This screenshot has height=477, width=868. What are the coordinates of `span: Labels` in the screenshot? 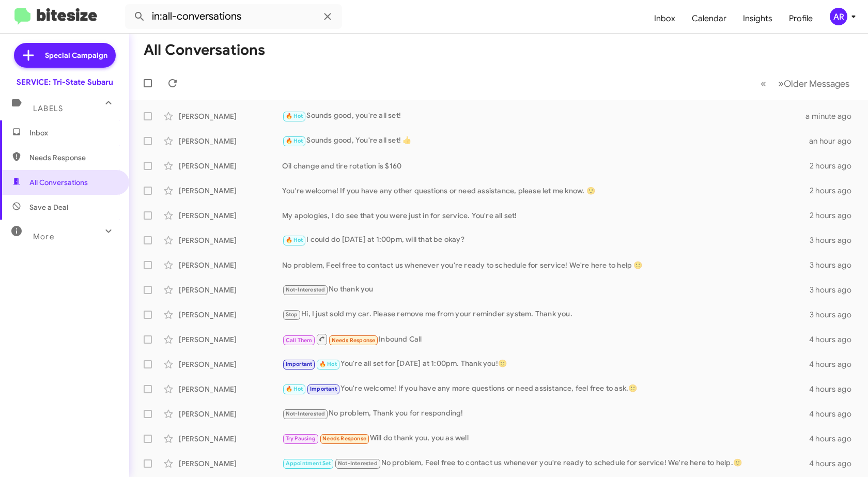 It's located at (48, 108).